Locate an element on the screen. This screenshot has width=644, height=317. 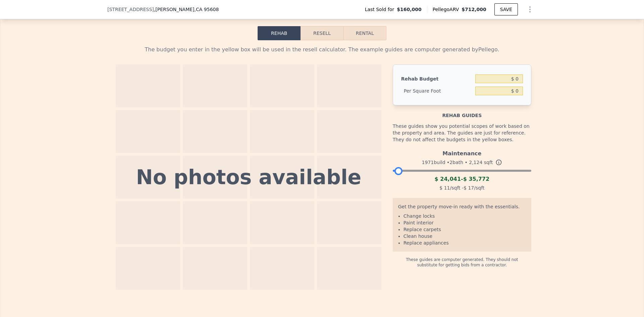
span: $ 24,041 is located at coordinates (448, 179).